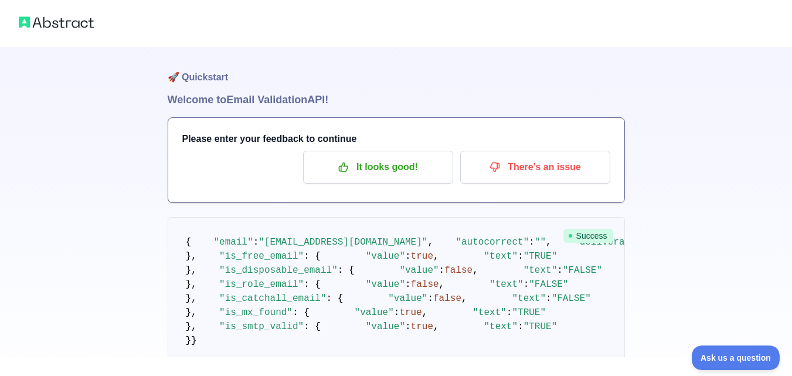 This screenshot has height=376, width=792. I want to click on h1: Welcome to Email Validation API!, so click(396, 100).